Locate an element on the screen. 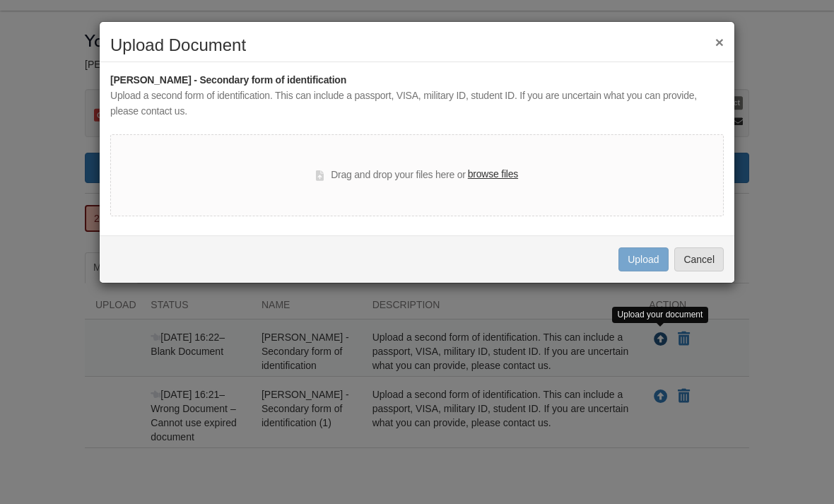 The width and height of the screenshot is (834, 504). div: Upload your document is located at coordinates (660, 314).